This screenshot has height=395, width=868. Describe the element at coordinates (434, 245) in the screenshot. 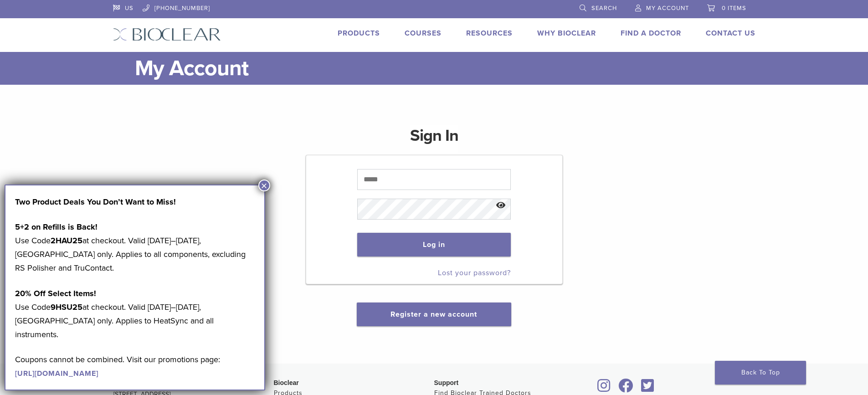

I see `button: Log in` at that location.